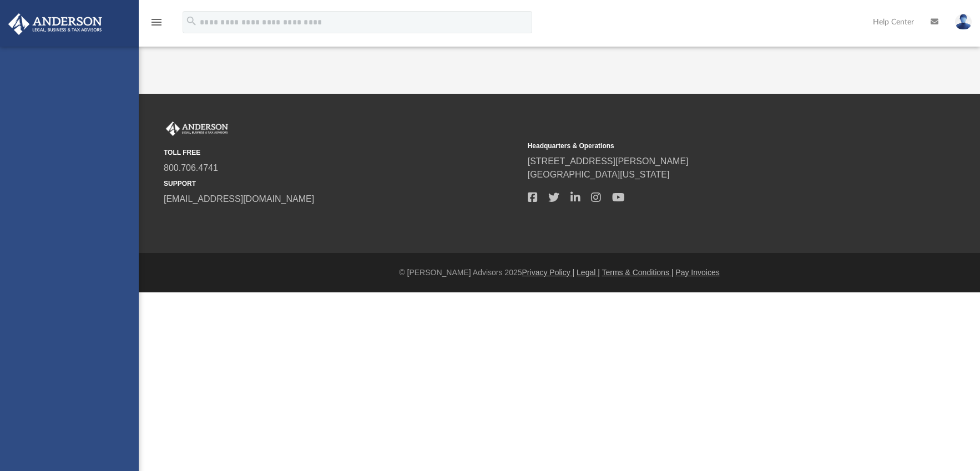 The height and width of the screenshot is (471, 980). What do you see at coordinates (156, 22) in the screenshot?
I see `i: menu` at bounding box center [156, 22].